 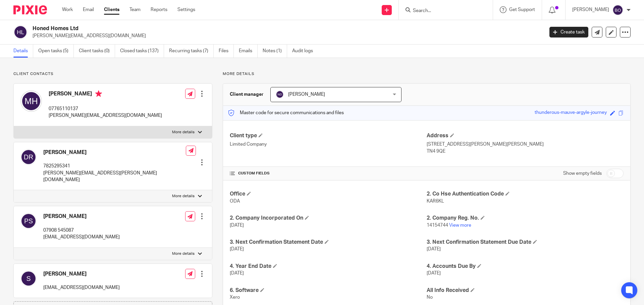 I want to click on p: Limited Company, so click(x=328, y=144).